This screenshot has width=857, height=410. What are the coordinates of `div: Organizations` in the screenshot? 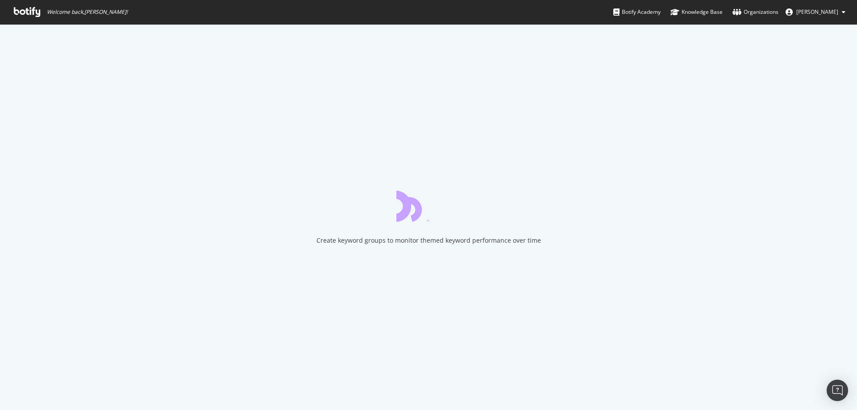 It's located at (755, 12).